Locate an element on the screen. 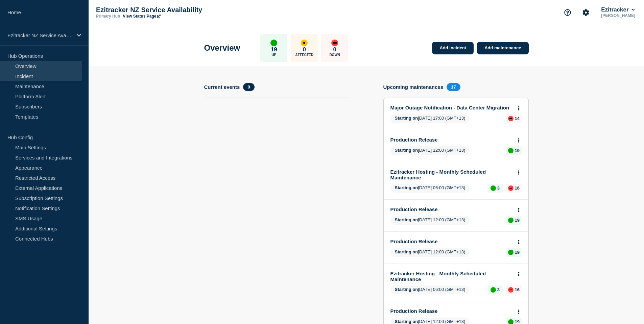  p: Primary Hub is located at coordinates (108, 17).